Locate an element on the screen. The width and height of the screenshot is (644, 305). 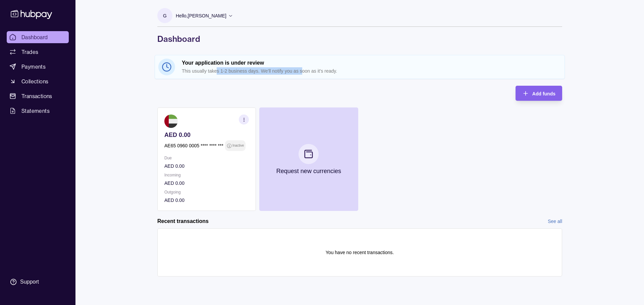
p: Request new currencies is located at coordinates (309, 171).